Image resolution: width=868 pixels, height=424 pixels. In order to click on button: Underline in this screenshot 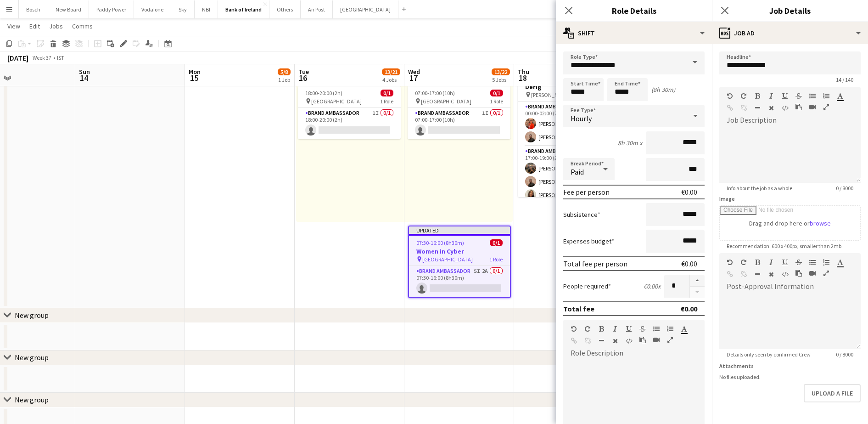, I will do `click(629, 329)`.